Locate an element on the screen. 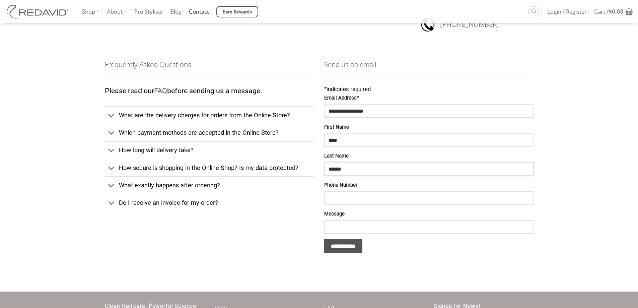  span: Login / Register is located at coordinates (567, 12).